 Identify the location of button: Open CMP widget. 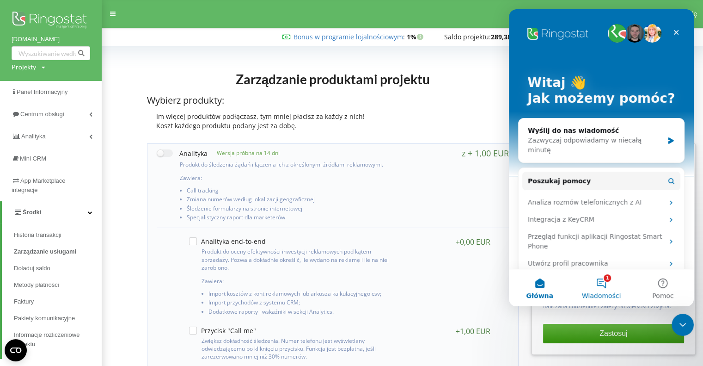
(16, 350).